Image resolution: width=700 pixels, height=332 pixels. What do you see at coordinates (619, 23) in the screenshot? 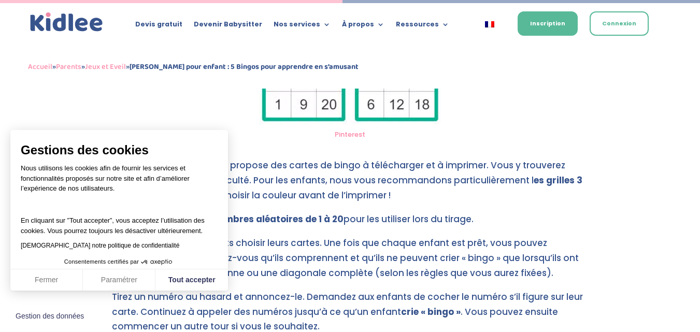
I see `a: Connexion` at bounding box center [619, 23].